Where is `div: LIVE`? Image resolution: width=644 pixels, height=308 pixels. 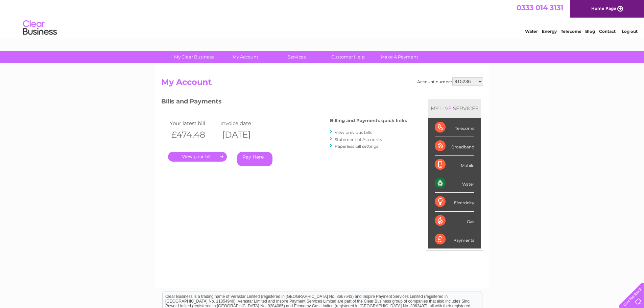
div: LIVE is located at coordinates (446, 108).